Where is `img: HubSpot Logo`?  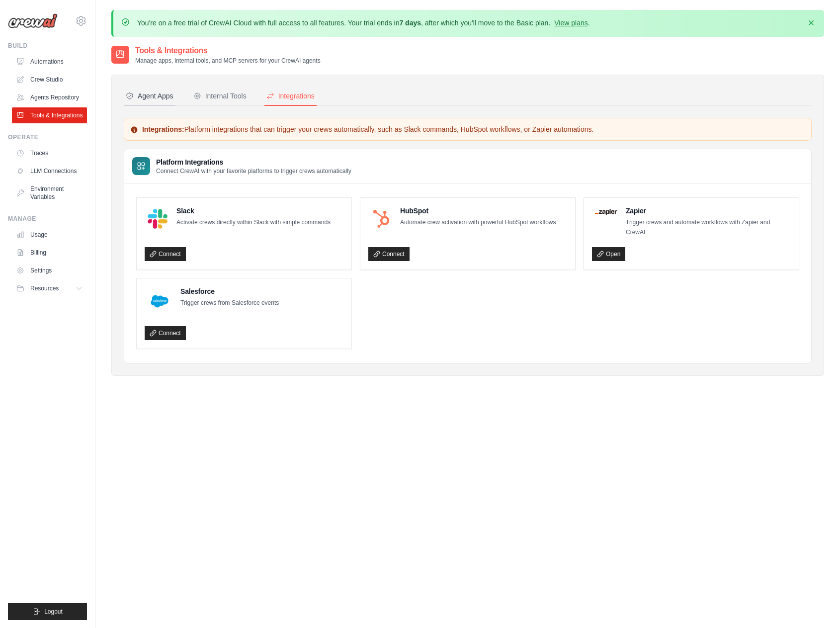 img: HubSpot Logo is located at coordinates (381, 219).